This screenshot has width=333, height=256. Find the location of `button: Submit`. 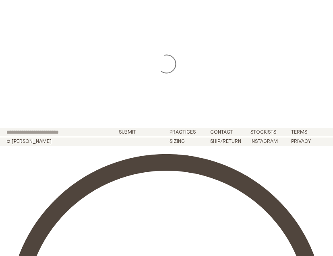

button: Submit is located at coordinates (127, 132).